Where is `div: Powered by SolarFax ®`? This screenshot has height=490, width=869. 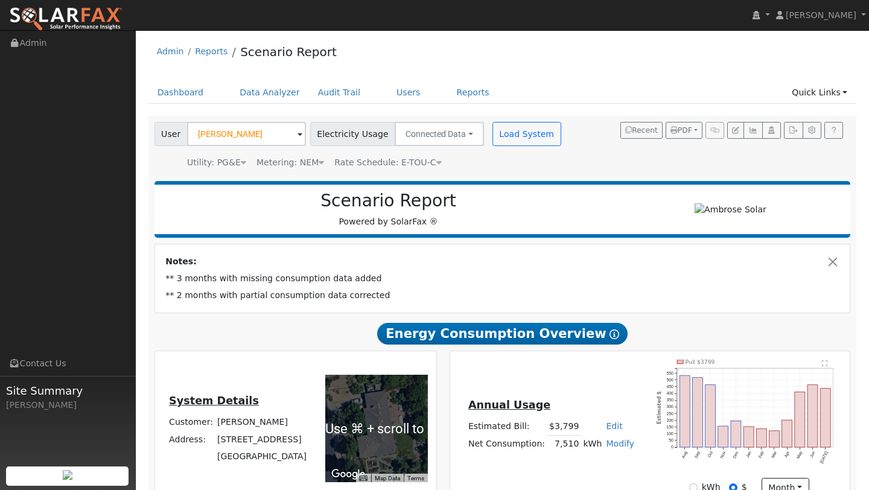 div: Powered by SolarFax ® is located at coordinates (389, 209).